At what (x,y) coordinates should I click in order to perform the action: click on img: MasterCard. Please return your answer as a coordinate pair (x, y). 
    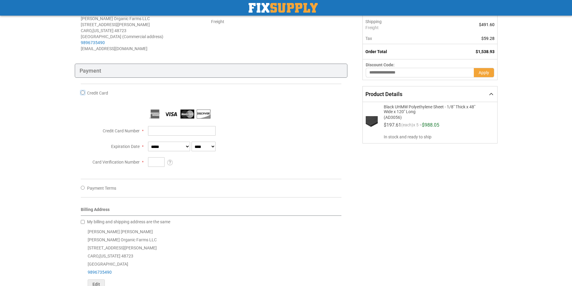
    Looking at the image, I should click on (187, 114).